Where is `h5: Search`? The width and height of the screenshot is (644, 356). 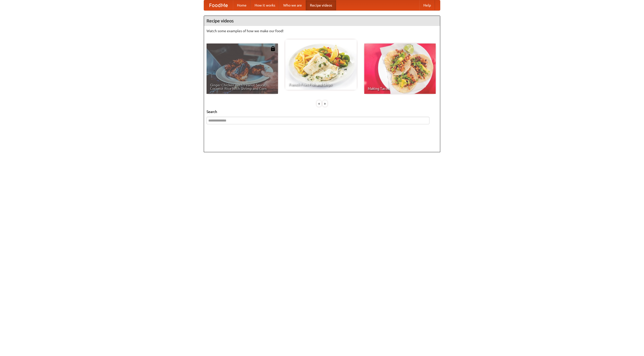
h5: Search is located at coordinates (322, 112).